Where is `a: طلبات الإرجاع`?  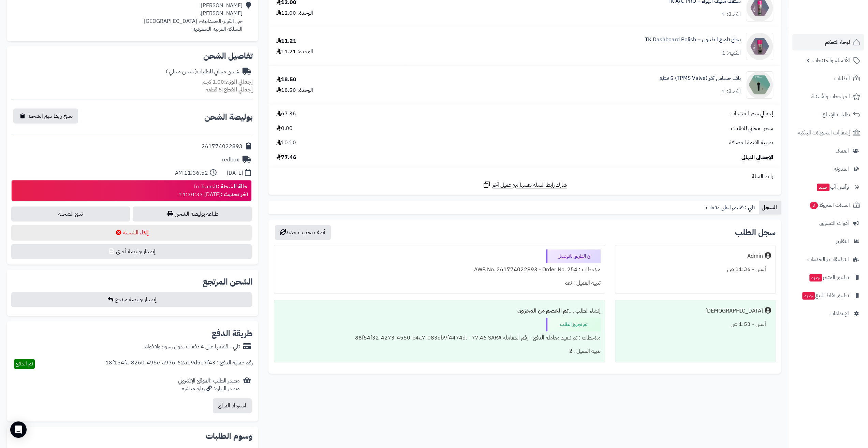
a: طلبات الإرجاع is located at coordinates (829, 115).